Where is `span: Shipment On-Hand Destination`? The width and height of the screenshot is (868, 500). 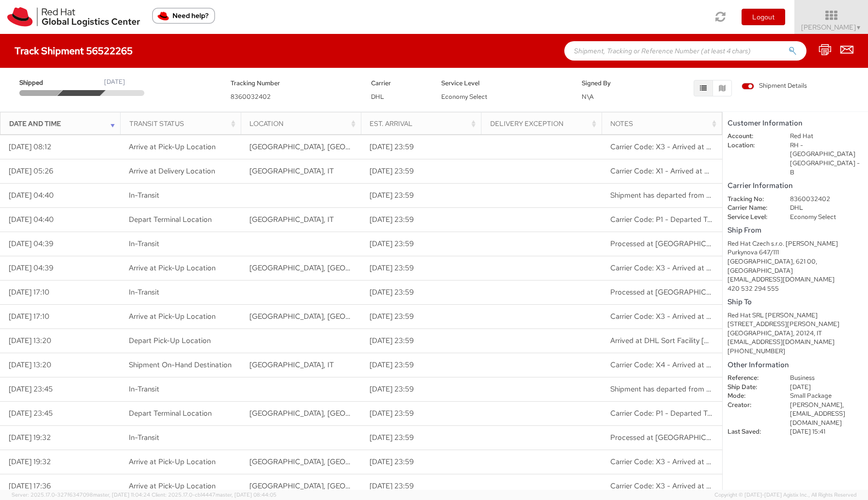
span: Shipment On-Hand Destination is located at coordinates (180, 365).